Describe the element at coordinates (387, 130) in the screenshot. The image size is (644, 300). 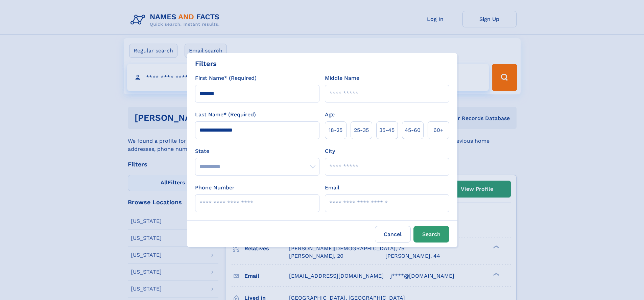
I see `span: 35‑45` at that location.